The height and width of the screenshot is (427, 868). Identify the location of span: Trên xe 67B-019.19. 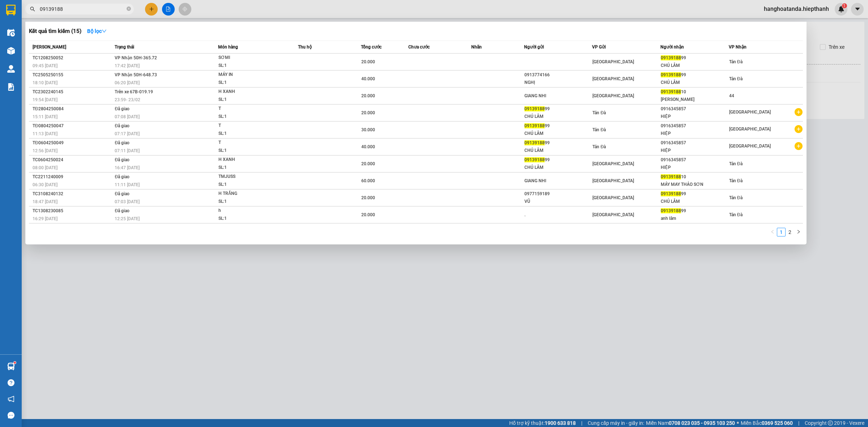
(134, 92).